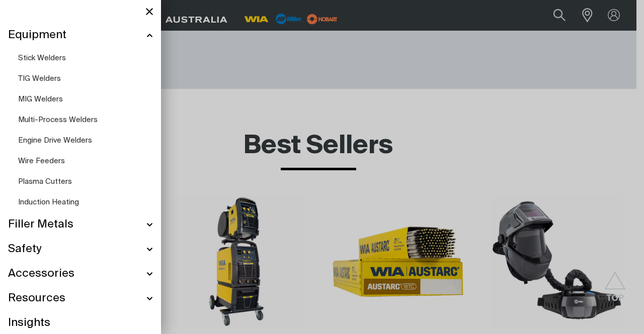 Image resolution: width=644 pixels, height=334 pixels. What do you see at coordinates (29, 323) in the screenshot?
I see `span: Insights` at bounding box center [29, 323].